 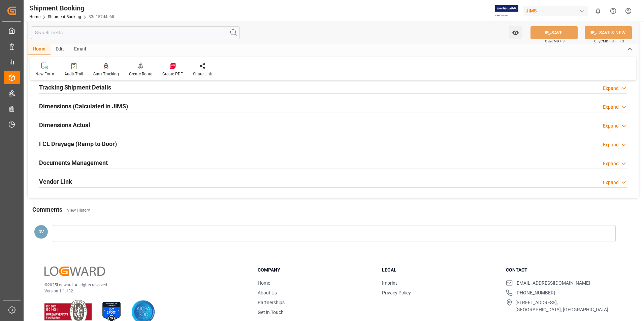 What do you see at coordinates (267, 293) in the screenshot?
I see `a: About Us` at bounding box center [267, 293].